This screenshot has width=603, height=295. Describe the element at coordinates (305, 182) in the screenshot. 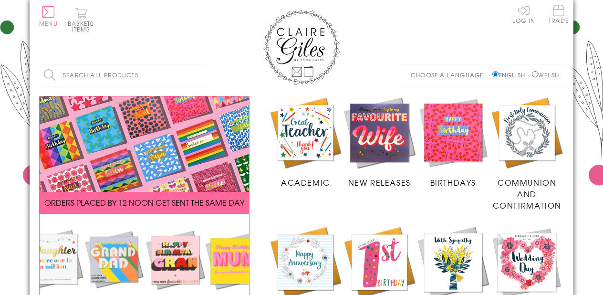

I see `span: Academic` at that location.